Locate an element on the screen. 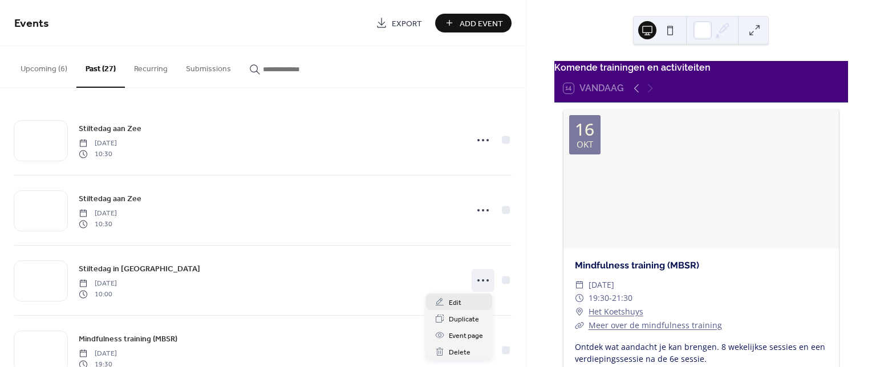  span: 10:00 is located at coordinates (97, 294).